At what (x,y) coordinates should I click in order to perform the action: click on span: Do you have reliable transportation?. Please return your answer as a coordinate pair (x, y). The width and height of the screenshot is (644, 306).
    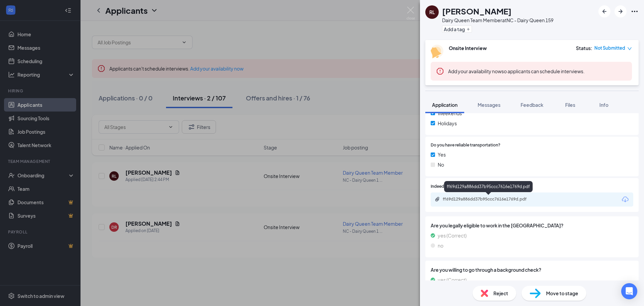
    Looking at the image, I should click on (466, 145).